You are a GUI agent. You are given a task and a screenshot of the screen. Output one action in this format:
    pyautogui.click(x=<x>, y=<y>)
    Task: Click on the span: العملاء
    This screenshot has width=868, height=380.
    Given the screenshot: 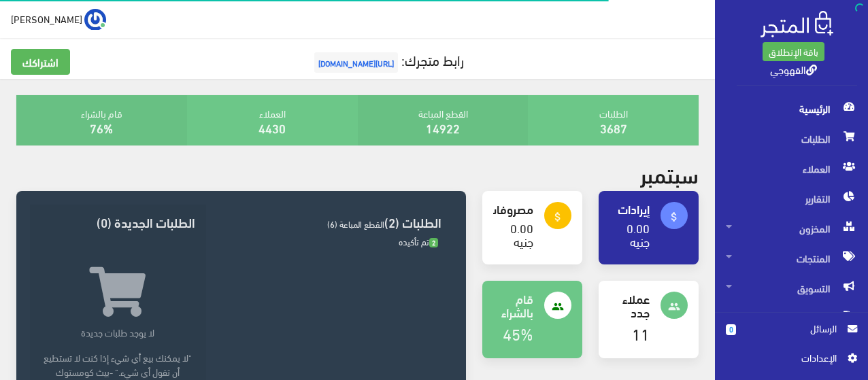 What is the action you would take?
    pyautogui.click(x=791, y=169)
    